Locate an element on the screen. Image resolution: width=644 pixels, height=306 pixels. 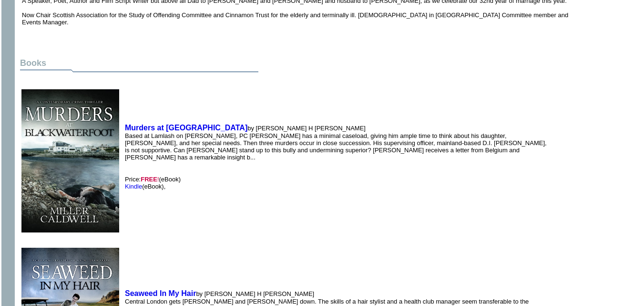
font: (eBook), is located at coordinates (145, 186).